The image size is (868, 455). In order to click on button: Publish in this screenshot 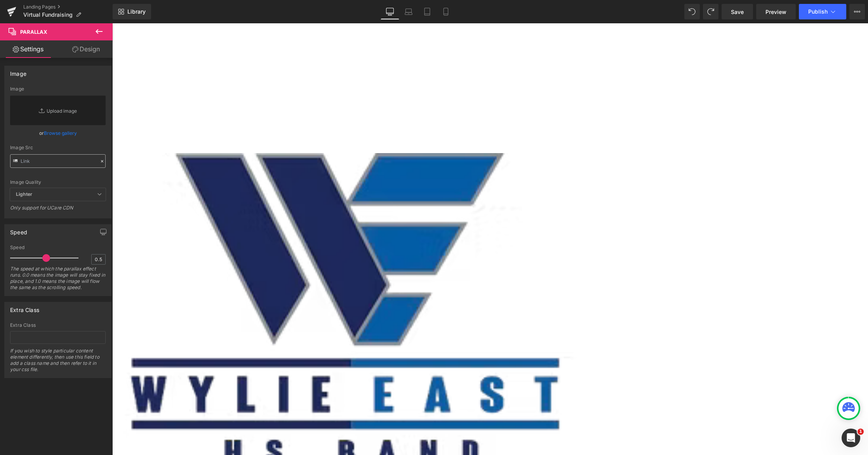, I will do `click(823, 11)`.